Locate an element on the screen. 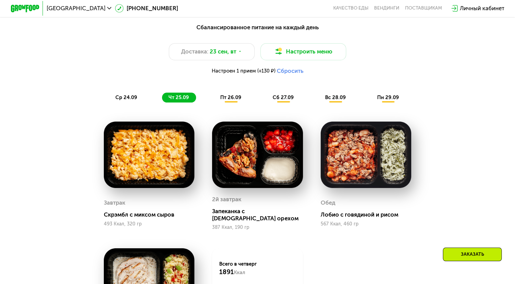 The width and height of the screenshot is (515, 284). div: Завтрак is located at coordinates (114, 203).